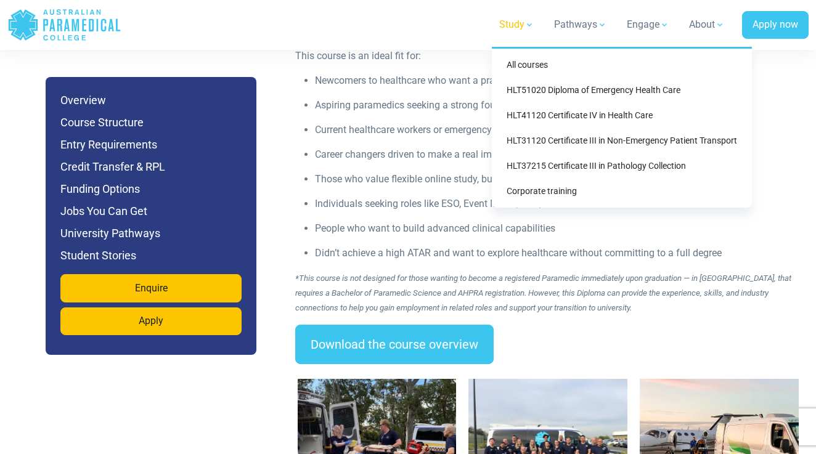 The height and width of the screenshot is (454, 816). What do you see at coordinates (558, 253) in the screenshot?
I see `p: Didn’t achieve a high ATAR and want to explore healthcare without committing to a full degree` at bounding box center [558, 253].